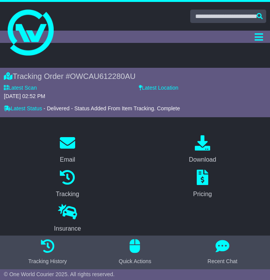  Describe the element at coordinates (67, 160) in the screenshot. I see `div: Email` at that location.